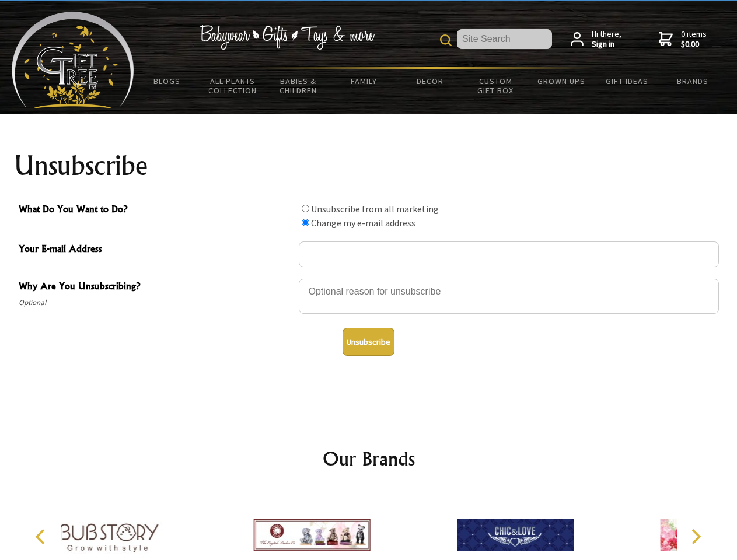  What do you see at coordinates (509, 296) in the screenshot?
I see `textarea: Why Are You Unsubscribing?` at bounding box center [509, 296].